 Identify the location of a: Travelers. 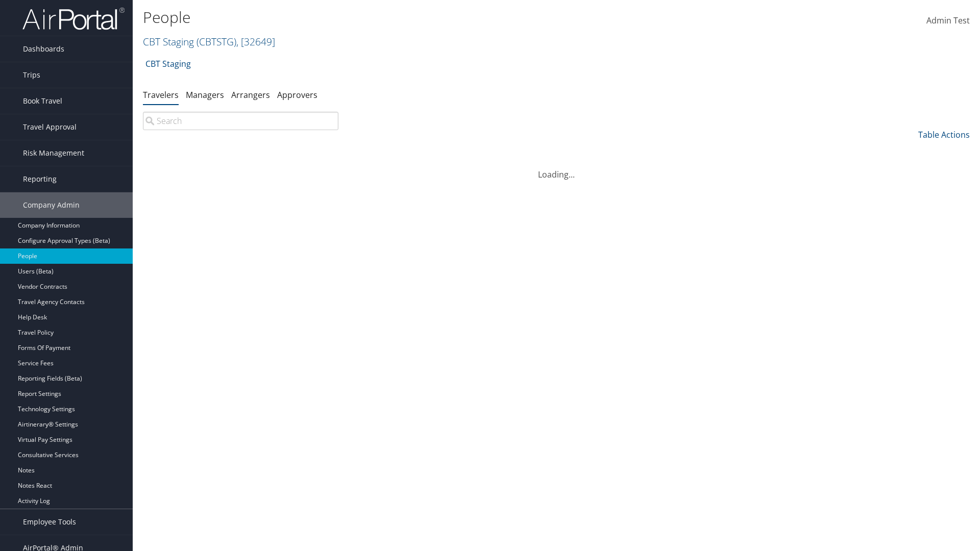
(161, 95).